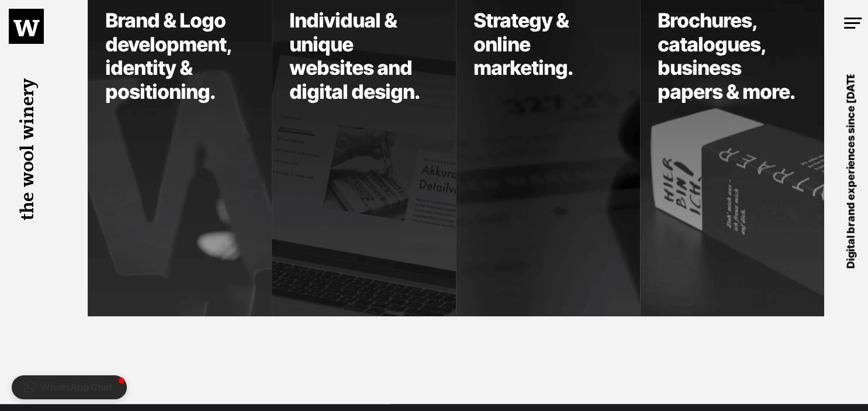  Describe the element at coordinates (548, 45) in the screenshot. I see `h4: Strategy & online marketing.` at that location.